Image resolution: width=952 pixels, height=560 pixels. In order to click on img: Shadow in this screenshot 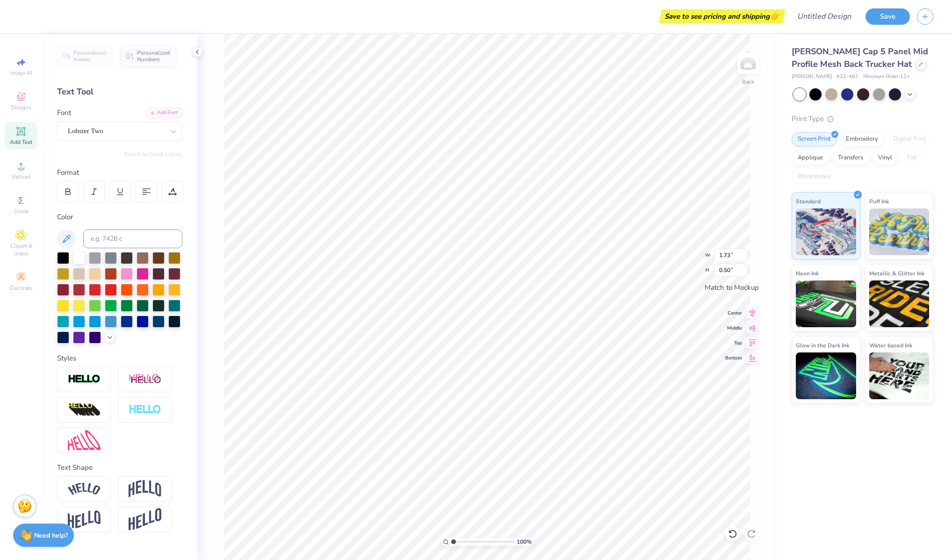, I will do `click(145, 379)`.